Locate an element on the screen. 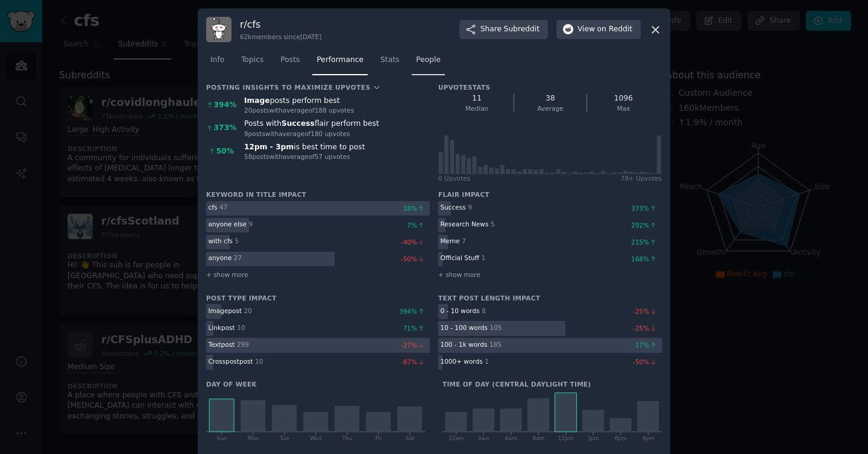 The image size is (868, 454). div: Official Stuff is located at coordinates (460, 258).